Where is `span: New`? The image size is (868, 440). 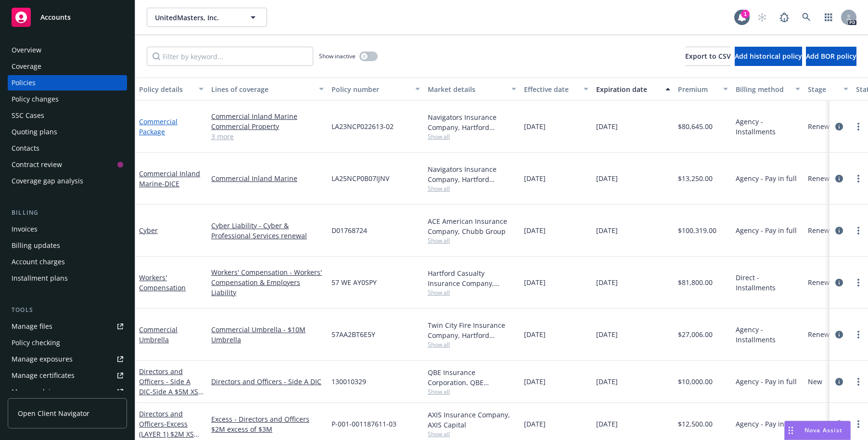 span: New is located at coordinates (815, 381).